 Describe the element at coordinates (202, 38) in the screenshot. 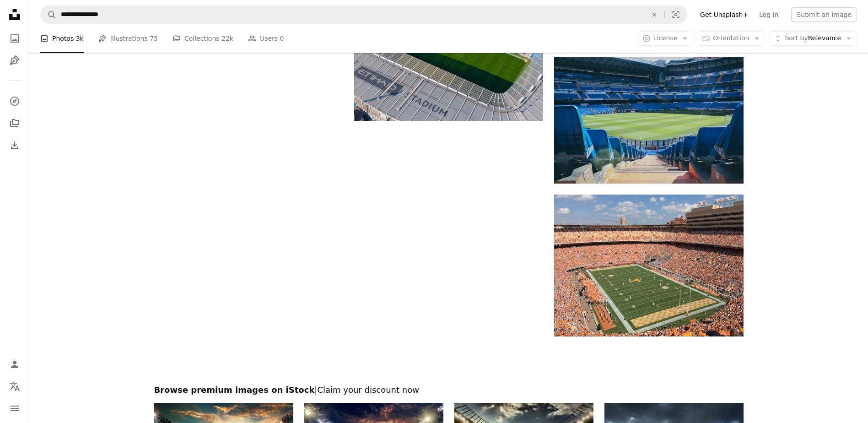

I see `a: Collections 22k` at that location.